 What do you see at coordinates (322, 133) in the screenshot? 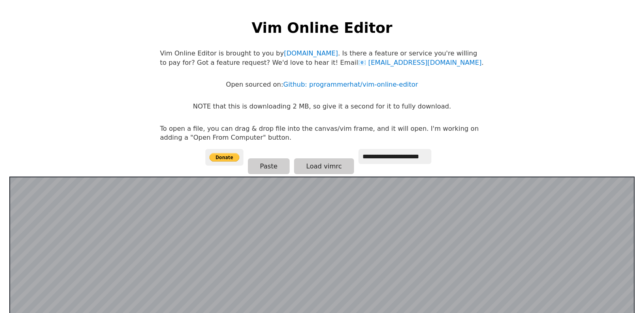
I see `p: To open a file, you can drag & drop file into the canvas/vim frame, and it will open. I'm working...` at bounding box center [322, 133].